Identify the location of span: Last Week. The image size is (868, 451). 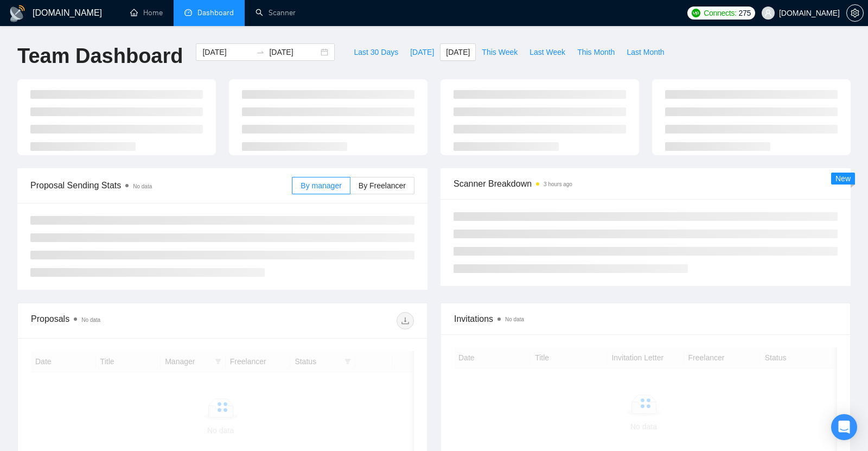
(547, 52).